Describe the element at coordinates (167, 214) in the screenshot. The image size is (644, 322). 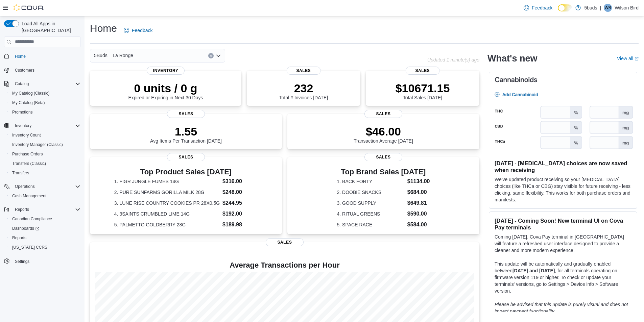
I see `dt: 4. 3SAINTS CRUMBLED LIME 14G` at that location.